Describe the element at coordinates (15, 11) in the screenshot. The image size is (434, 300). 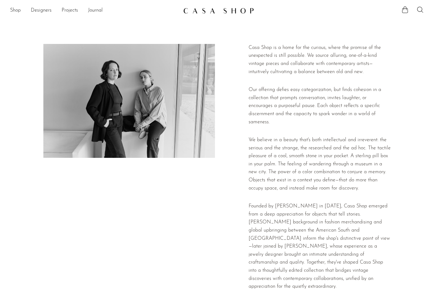
I see `a: Shop` at that location.